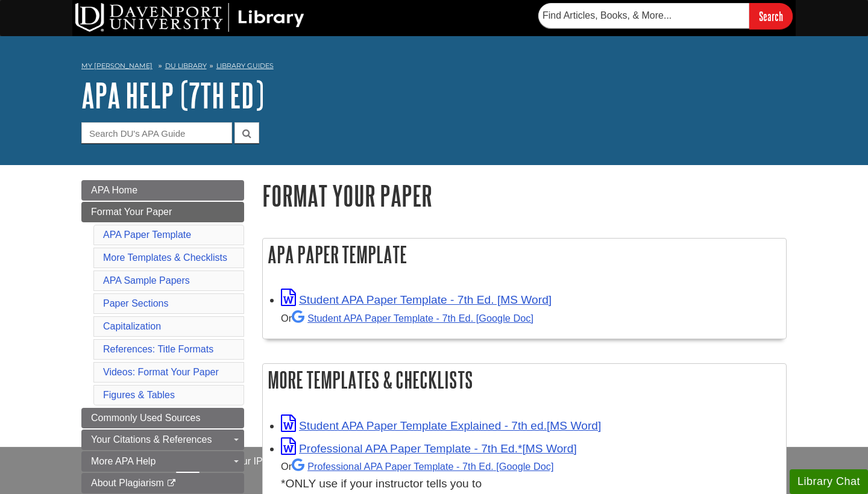  What do you see at coordinates (770, 15) in the screenshot?
I see `input: Search` at bounding box center [770, 15].